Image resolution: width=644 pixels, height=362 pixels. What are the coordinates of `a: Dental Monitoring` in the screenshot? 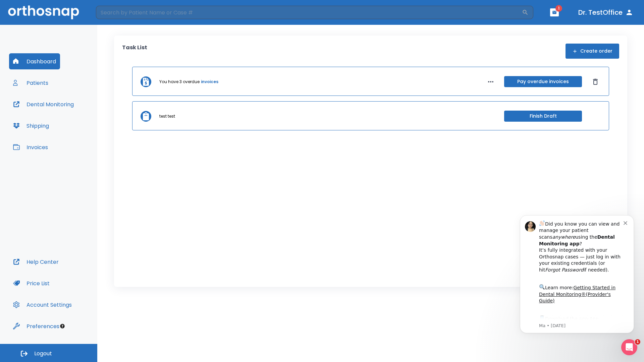 It's located at (43, 104).